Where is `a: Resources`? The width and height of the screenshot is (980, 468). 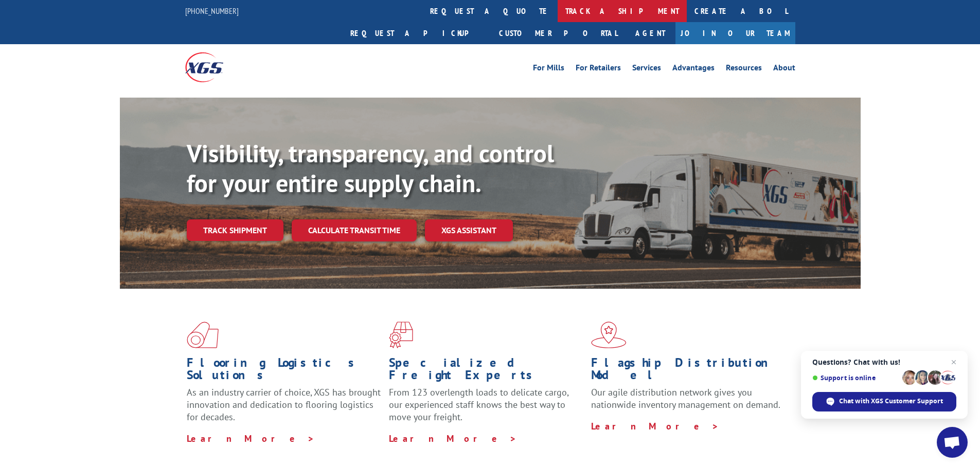 a: Resources is located at coordinates (744, 70).